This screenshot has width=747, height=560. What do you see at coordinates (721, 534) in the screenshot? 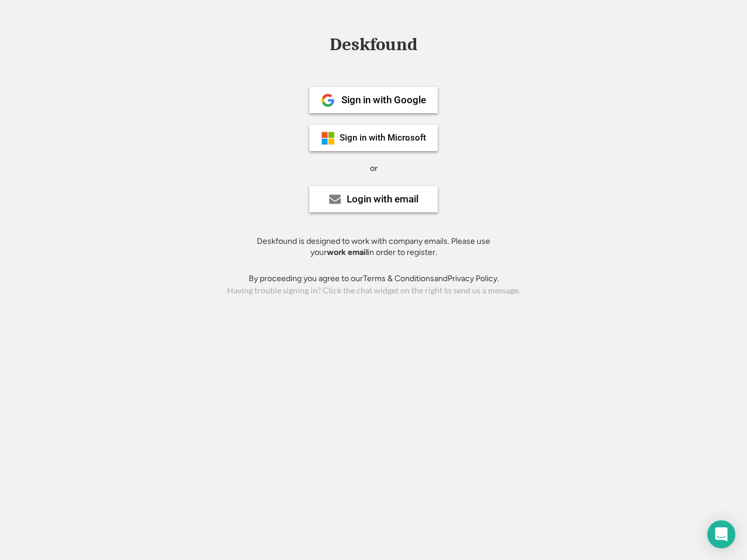
I see `div: Open Intercom Messenger` at bounding box center [721, 534].